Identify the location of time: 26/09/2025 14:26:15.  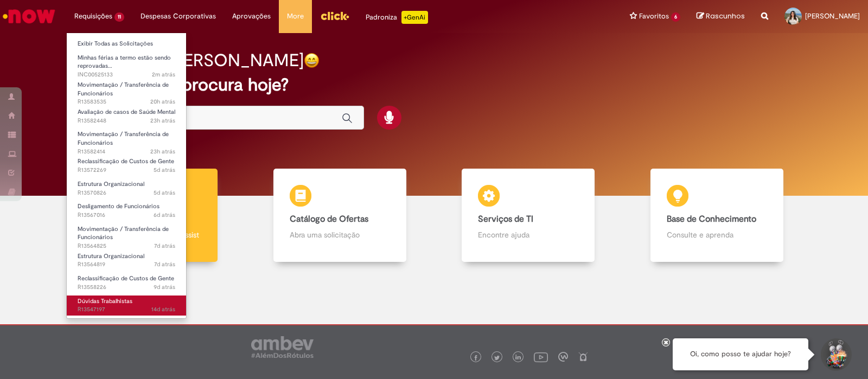
(165, 192).